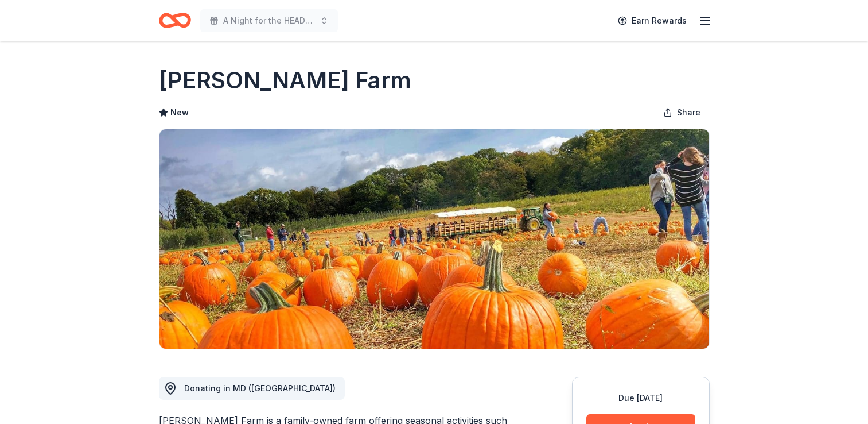 The width and height of the screenshot is (868, 424). I want to click on button: A Night for the HEADstrong Foundation Benefiting Nicks House, so click(269, 21).